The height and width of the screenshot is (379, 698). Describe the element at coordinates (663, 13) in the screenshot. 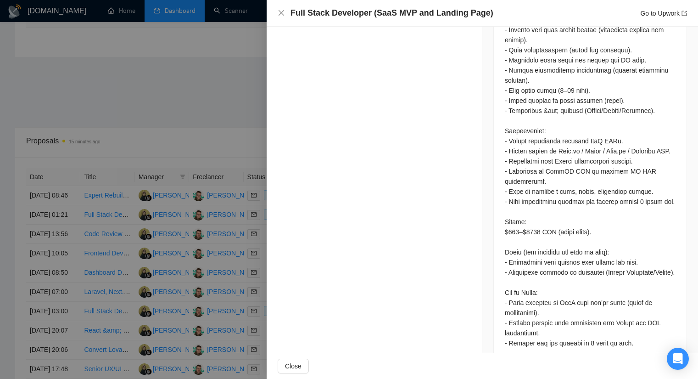

I see `a: Go to Upworkexport` at that location.